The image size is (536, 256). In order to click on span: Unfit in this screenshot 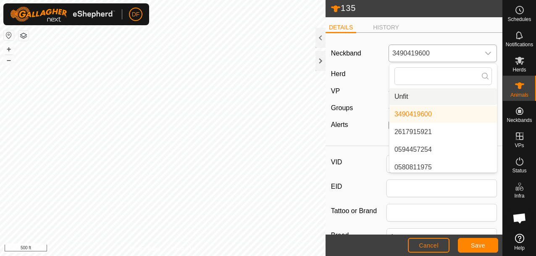, I will do `click(402, 97)`.